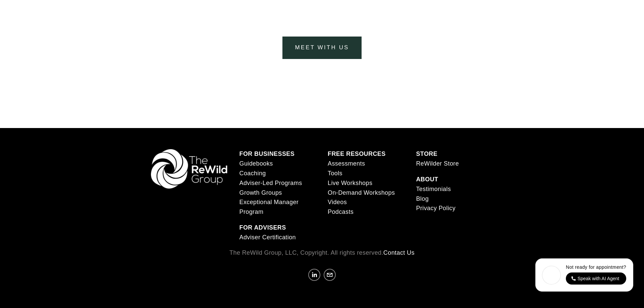 The image size is (644, 308). I want to click on a: FREE RESOURCES, so click(357, 154).